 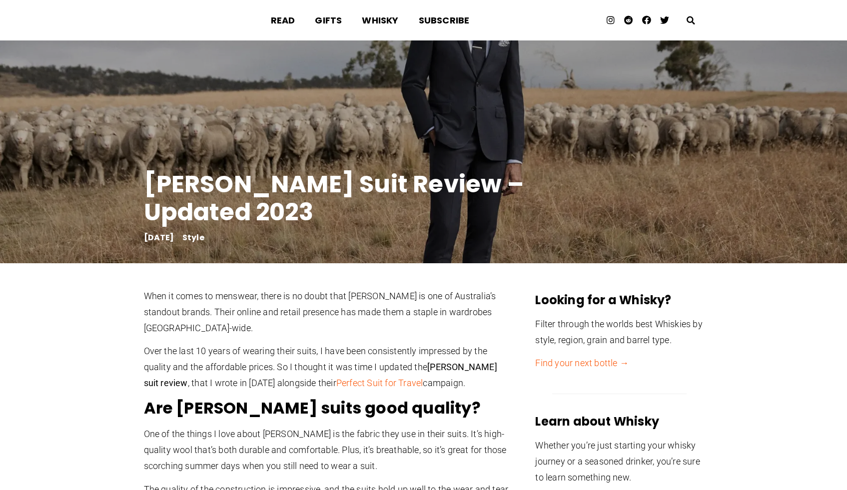 I want to click on p: Filter through the worlds best Whiskies by style, region, grain and barrel type., so click(x=619, y=332).